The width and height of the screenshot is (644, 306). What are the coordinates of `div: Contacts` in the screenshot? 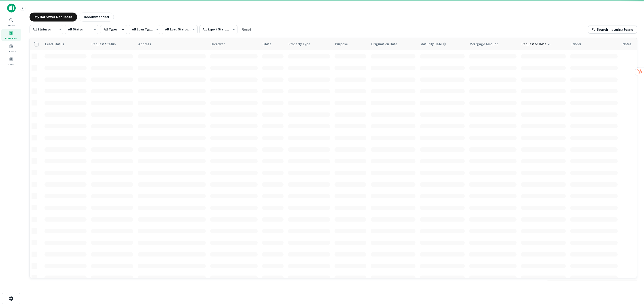 It's located at (11, 48).